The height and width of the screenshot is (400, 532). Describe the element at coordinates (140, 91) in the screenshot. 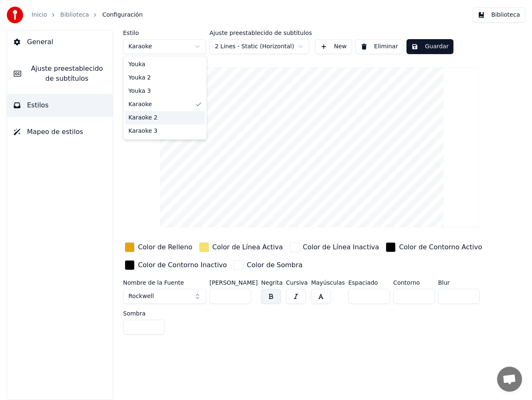

I see `span: Youka 3` at that location.